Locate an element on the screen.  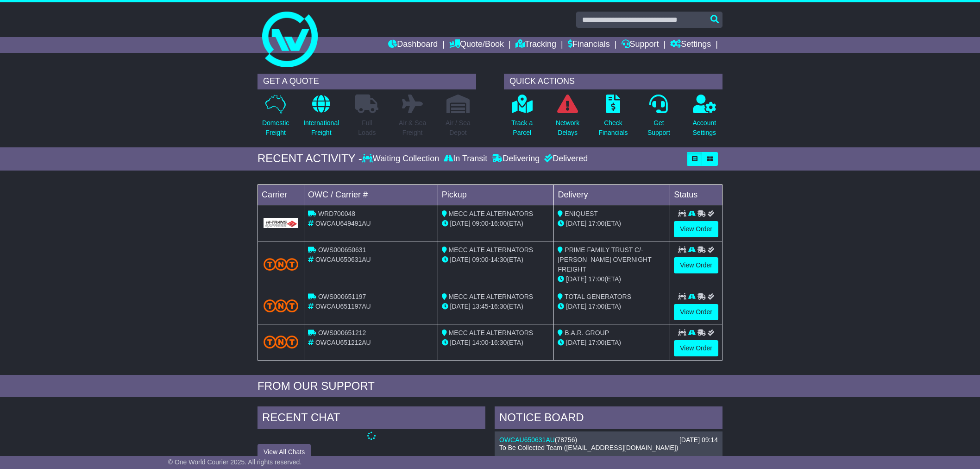
span: OWS000650631 is located at coordinates (343, 250).